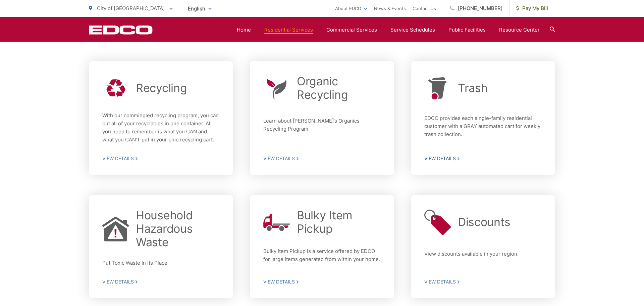  What do you see at coordinates (351, 8) in the screenshot?
I see `a: About EDCO` at bounding box center [351, 8].